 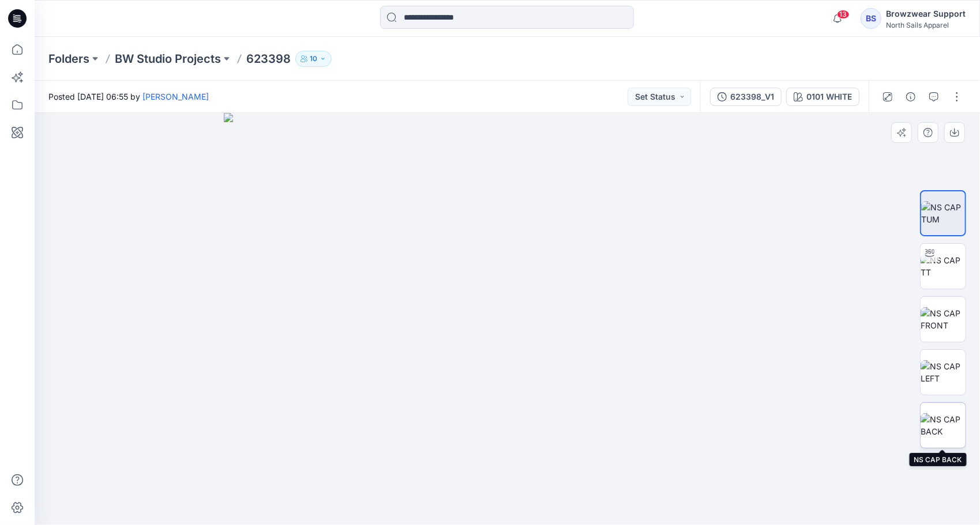 What do you see at coordinates (829, 97) in the screenshot?
I see `div: 0101 WHITE` at bounding box center [829, 97].